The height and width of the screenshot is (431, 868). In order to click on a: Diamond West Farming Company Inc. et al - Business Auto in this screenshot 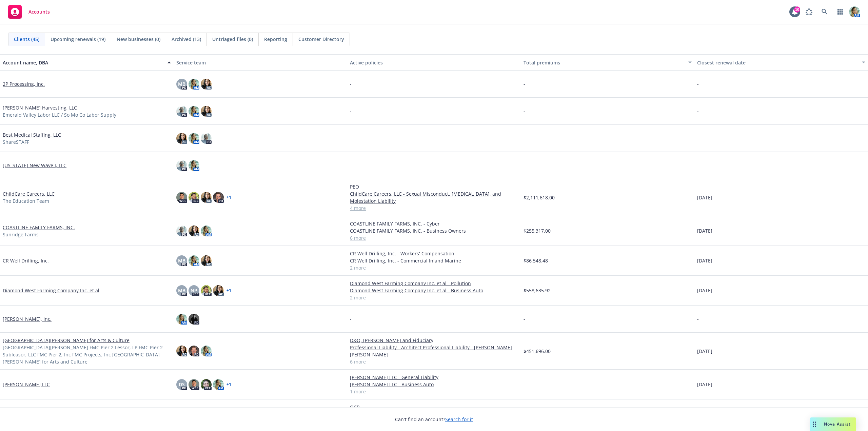, I will do `click(434, 290)`.